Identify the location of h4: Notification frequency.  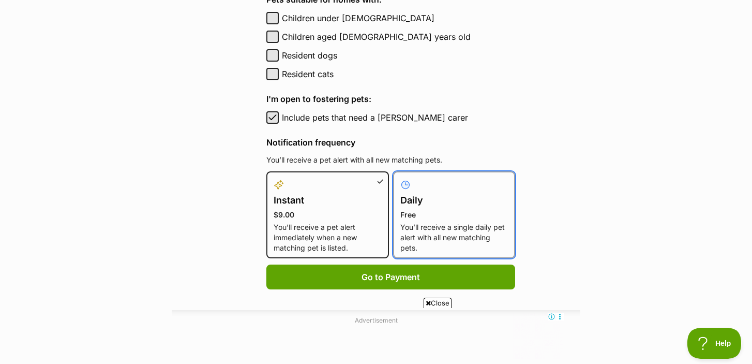
(391, 142).